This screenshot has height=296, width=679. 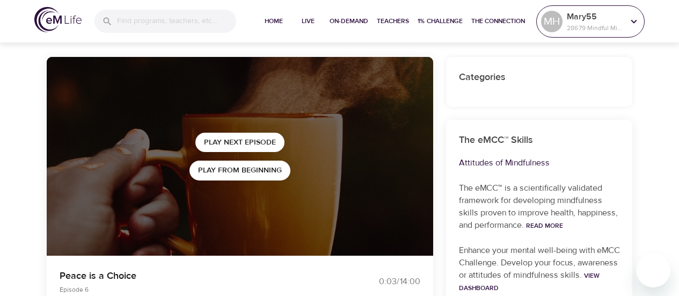 I want to click on h6: Categories, so click(x=539, y=77).